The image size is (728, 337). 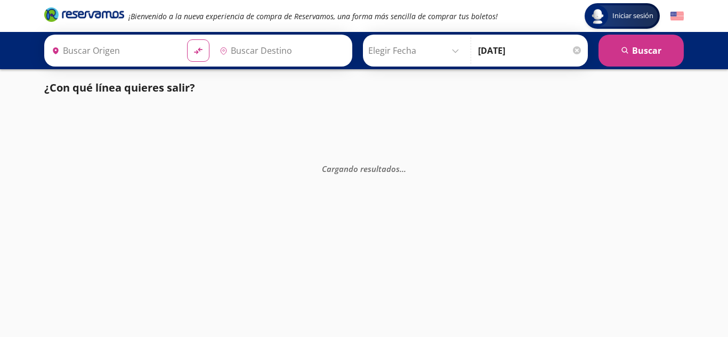 I want to click on a: Brand Logo, so click(x=84, y=16).